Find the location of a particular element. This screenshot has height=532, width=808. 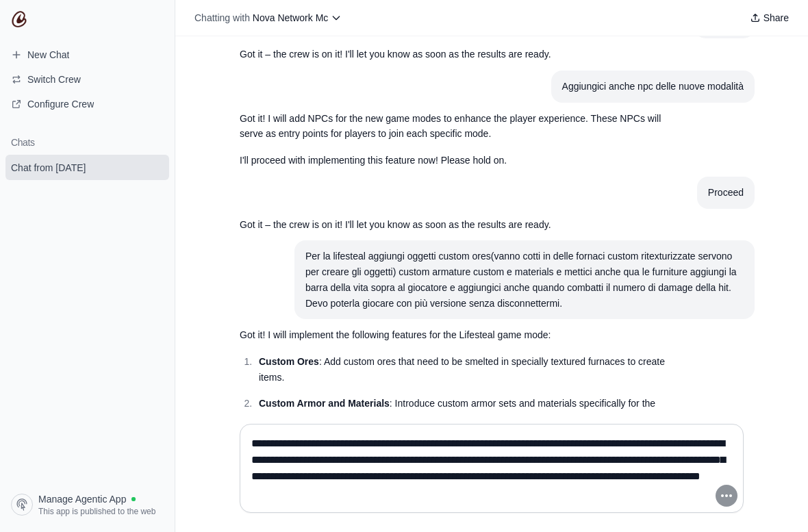

span: Manage Agentic App is located at coordinates (82, 499).